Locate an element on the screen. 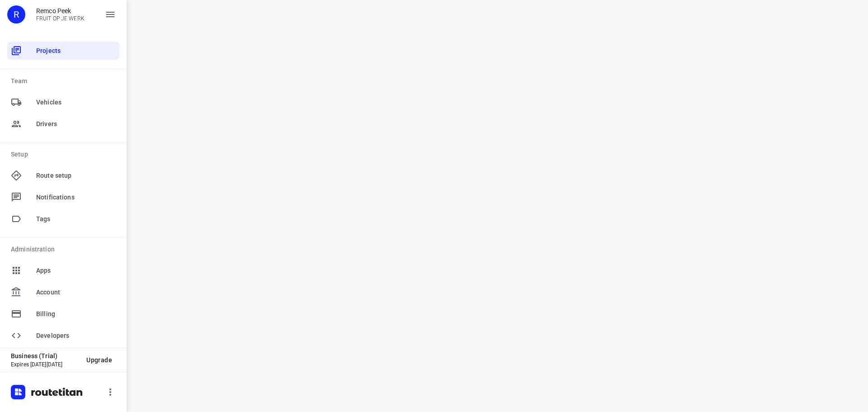  div: Billing is located at coordinates (64, 314).